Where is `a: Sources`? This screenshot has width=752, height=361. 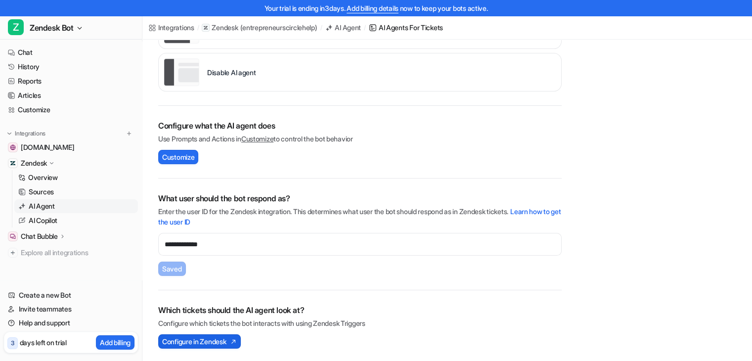 a: Sources is located at coordinates (76, 192).